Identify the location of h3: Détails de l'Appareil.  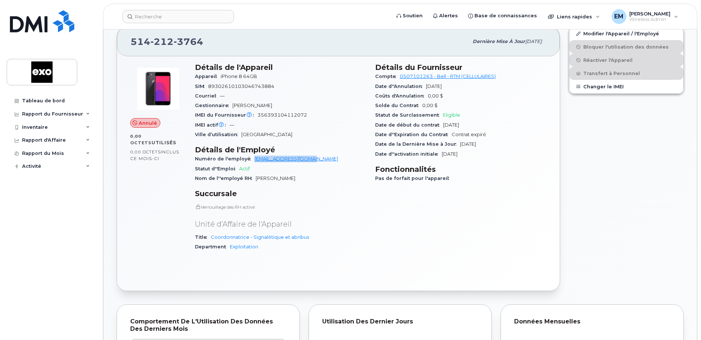
(281, 67).